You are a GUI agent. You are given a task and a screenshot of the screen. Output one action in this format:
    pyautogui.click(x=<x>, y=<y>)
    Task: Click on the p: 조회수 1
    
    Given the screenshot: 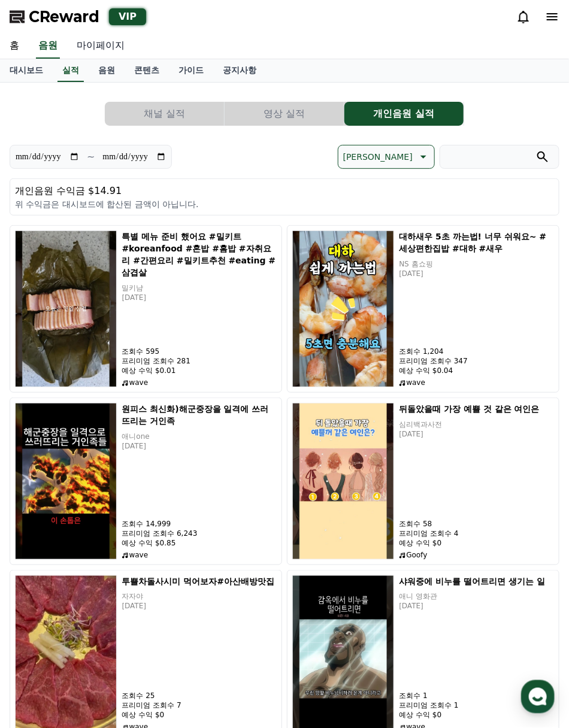 What is the action you would take?
    pyautogui.click(x=476, y=697)
    